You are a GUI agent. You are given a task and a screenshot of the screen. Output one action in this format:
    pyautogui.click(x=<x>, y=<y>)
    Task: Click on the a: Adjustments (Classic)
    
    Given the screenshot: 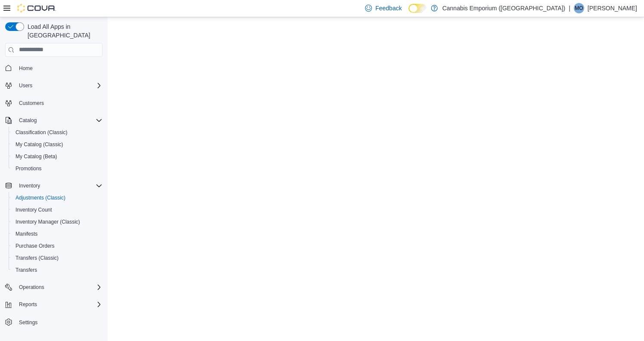 What is the action you would take?
    pyautogui.click(x=40, y=198)
    